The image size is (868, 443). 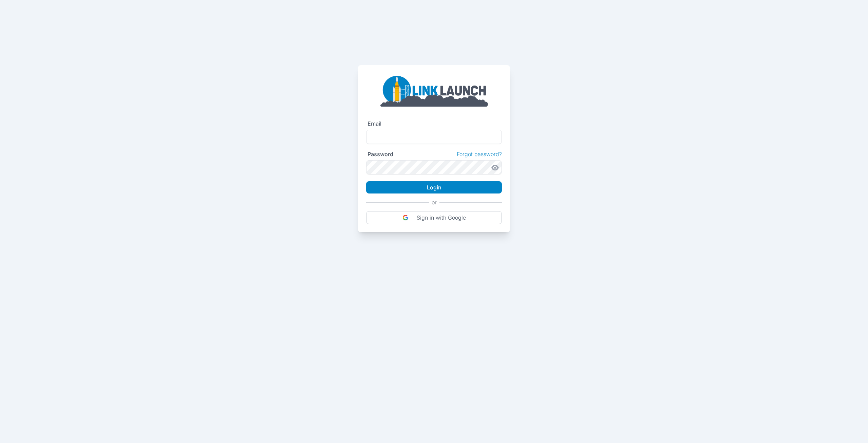 What do you see at coordinates (434, 90) in the screenshot?
I see `img: linklaunch_big.2e5cdd30.png` at bounding box center [434, 90].